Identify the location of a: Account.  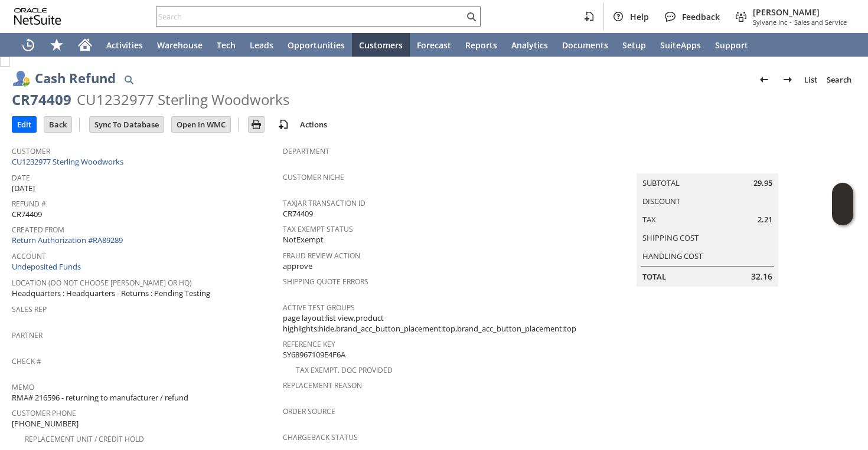
(29, 256).